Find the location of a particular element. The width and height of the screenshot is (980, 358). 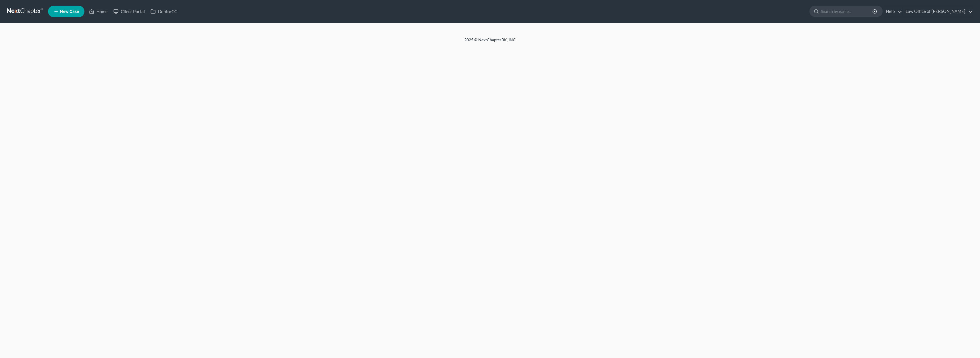

div: 2025 © NextChapterBK, INC is located at coordinates (490, 42).